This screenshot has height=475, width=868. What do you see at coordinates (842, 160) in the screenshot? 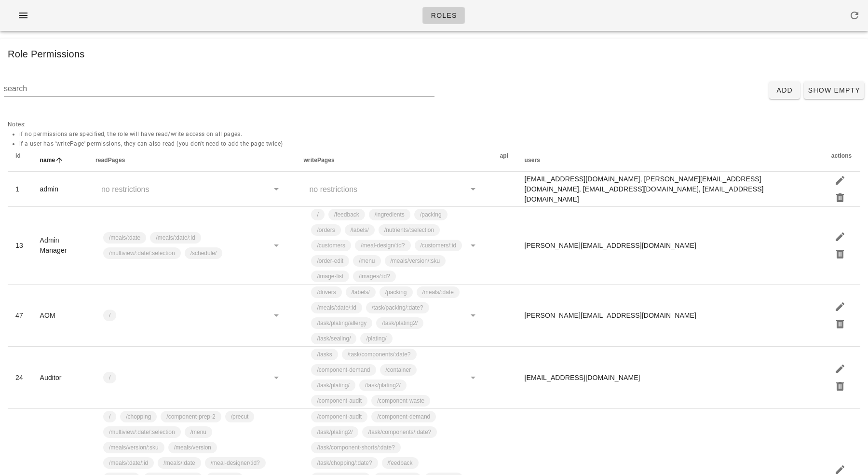
I see `th: actions: Not sorted. Activate to sort ascending.` at bounding box center [842, 160].